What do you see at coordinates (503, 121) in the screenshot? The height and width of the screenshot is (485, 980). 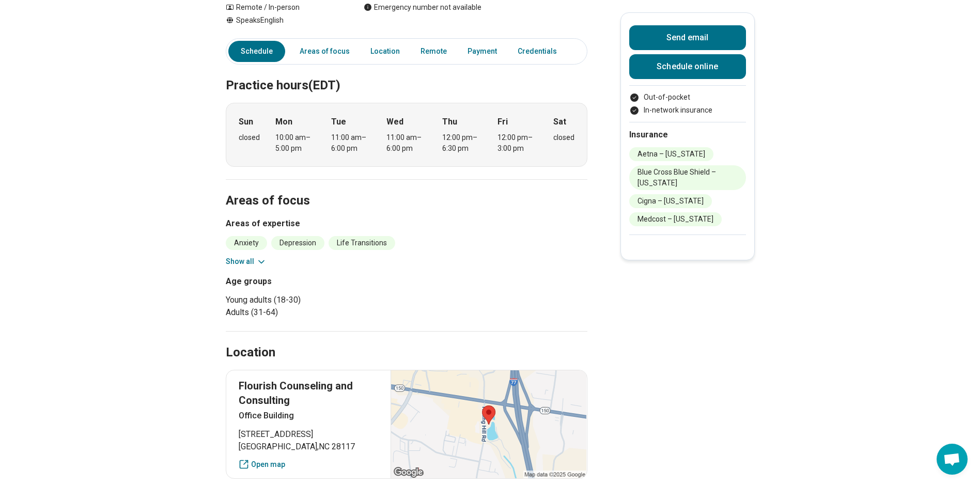 I see `strong: Fri` at bounding box center [503, 121].